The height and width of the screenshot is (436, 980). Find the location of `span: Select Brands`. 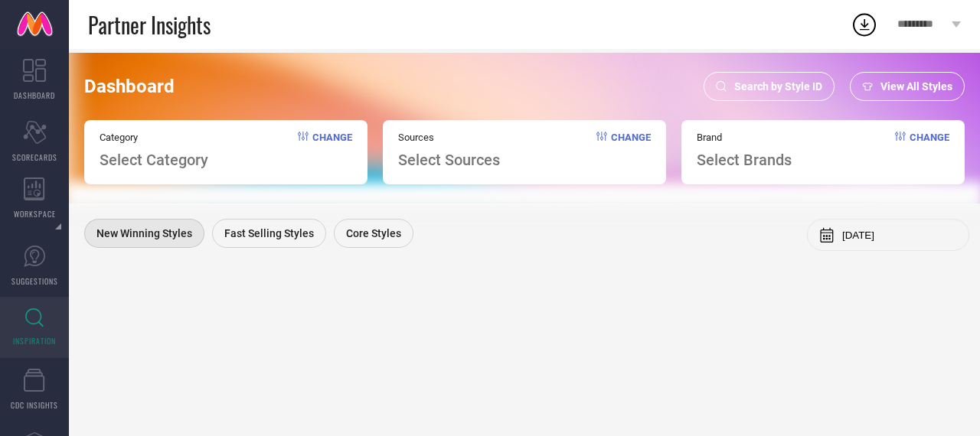

span: Select Brands is located at coordinates (744, 160).